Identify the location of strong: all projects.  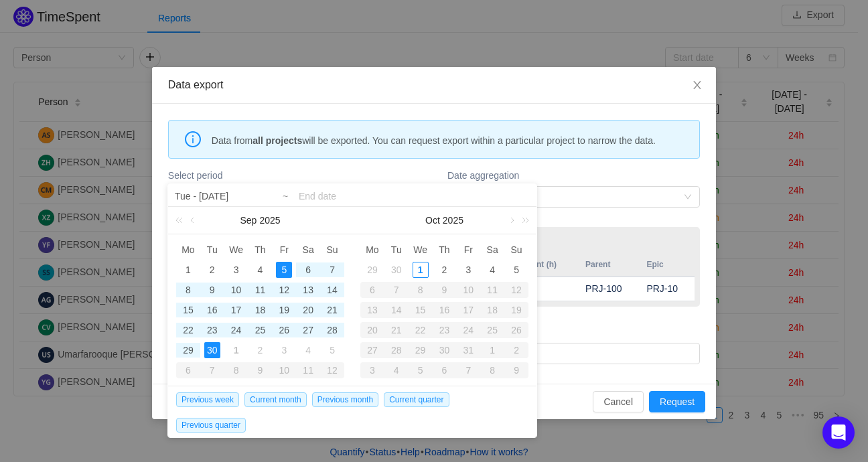
(277, 141).